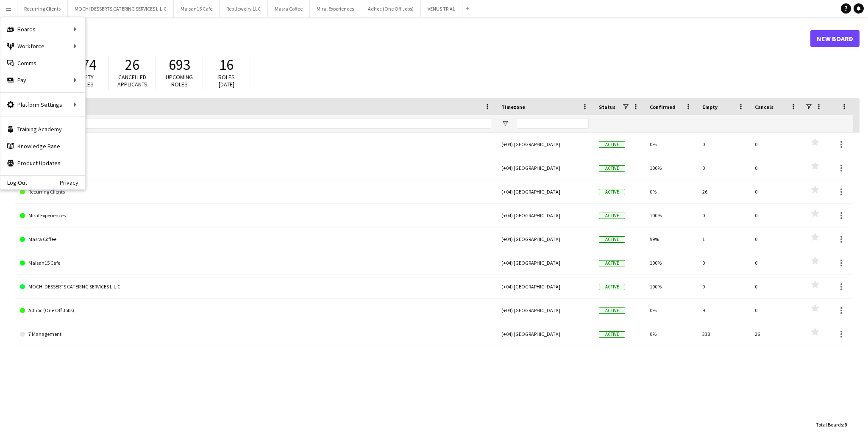  Describe the element at coordinates (256, 145) in the screenshot. I see `a: VENUS TRIAL` at that location.